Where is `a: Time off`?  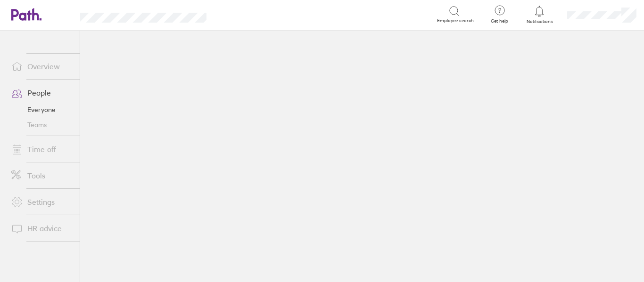 a: Time off is located at coordinates (42, 149).